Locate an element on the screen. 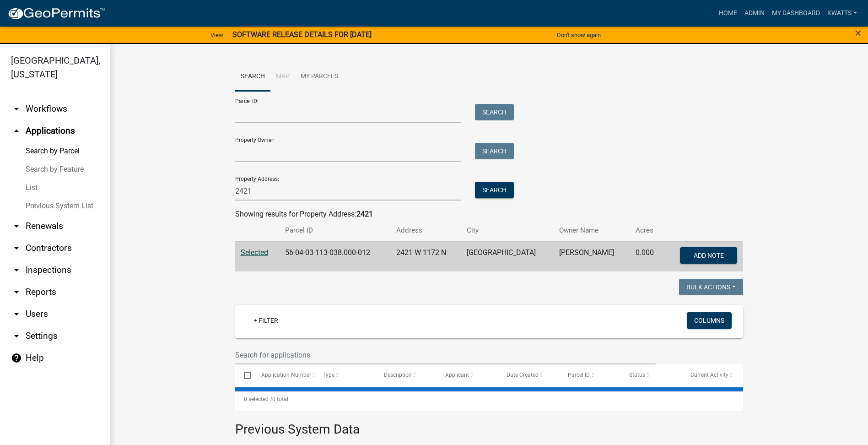 The height and width of the screenshot is (445, 868). button: Close is located at coordinates (858, 33).